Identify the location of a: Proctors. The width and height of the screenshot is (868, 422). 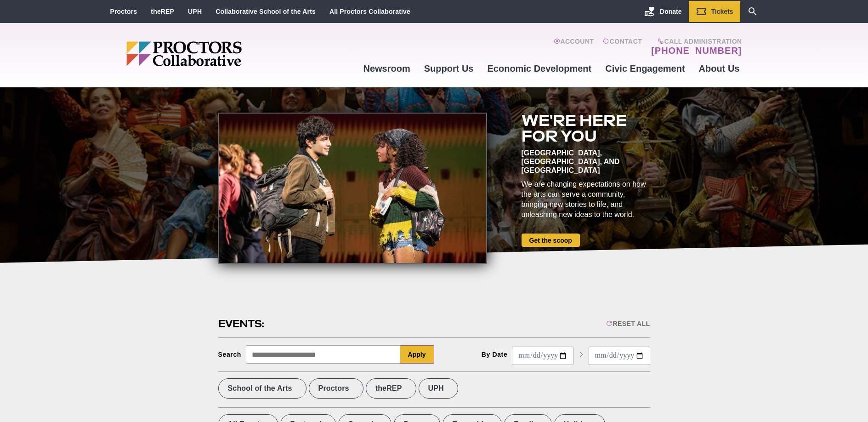
(123, 12).